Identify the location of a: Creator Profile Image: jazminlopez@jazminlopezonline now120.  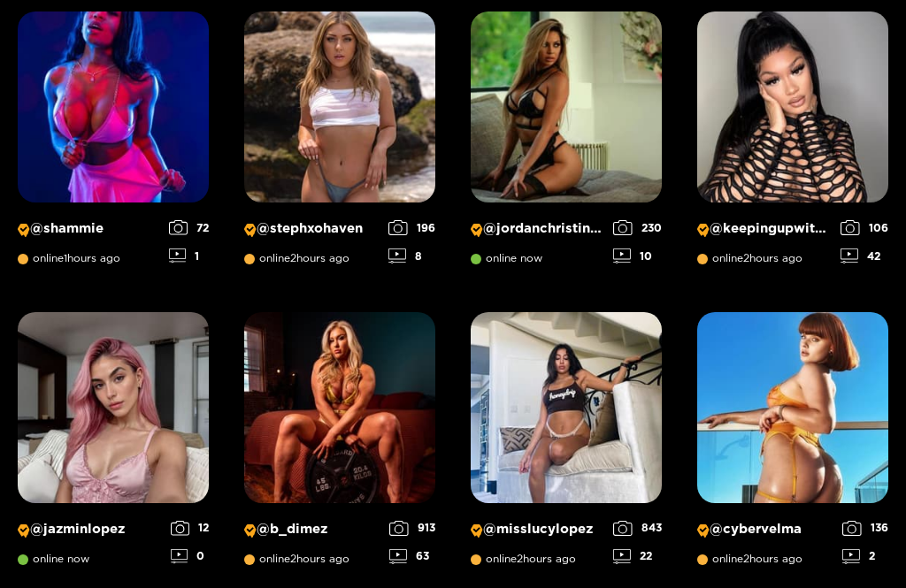
(113, 445).